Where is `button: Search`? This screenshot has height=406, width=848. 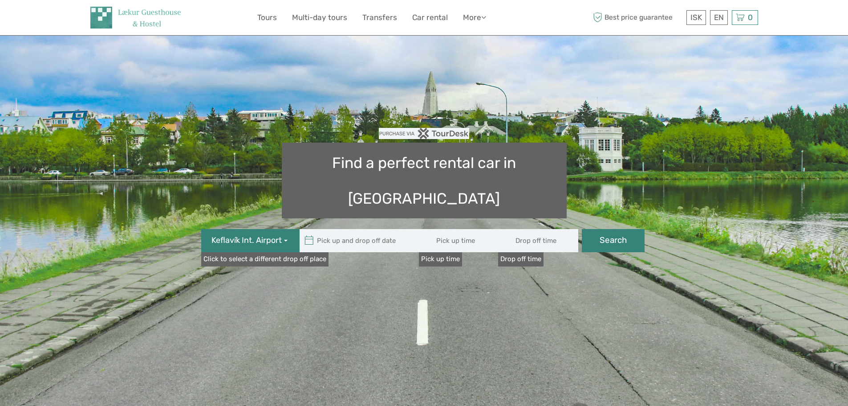 button: Search is located at coordinates (613, 240).